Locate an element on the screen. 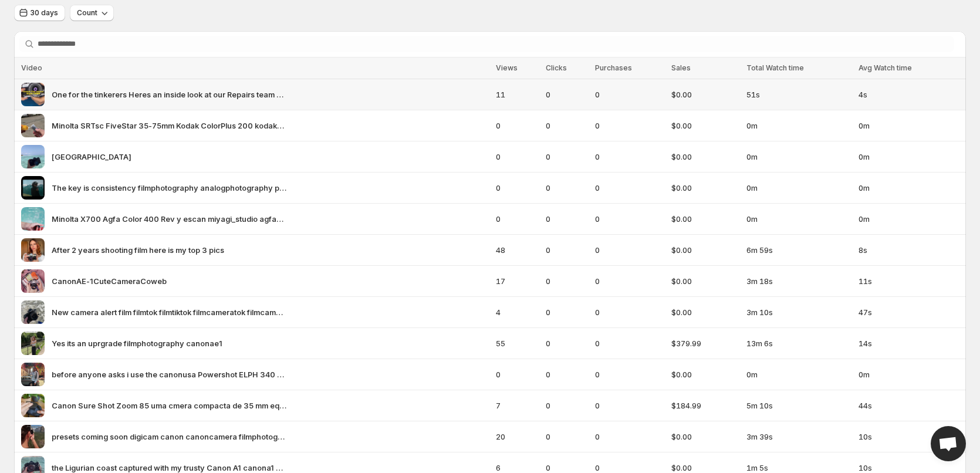  img: before anyone asks i use the canonusa Powershot ELPH 340 digitalcamera explore exploremore is located at coordinates (33, 374).